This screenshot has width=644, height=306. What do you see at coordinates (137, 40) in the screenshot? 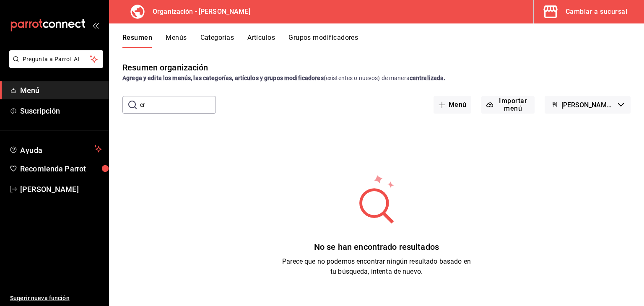
I see `button: Resumen` at bounding box center [137, 40].